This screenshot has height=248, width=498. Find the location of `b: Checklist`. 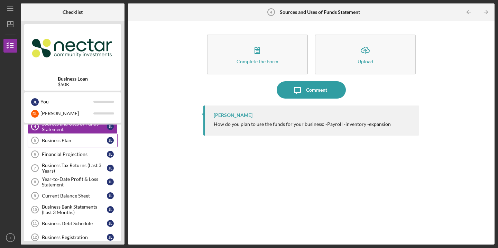

b: Checklist is located at coordinates (73, 12).